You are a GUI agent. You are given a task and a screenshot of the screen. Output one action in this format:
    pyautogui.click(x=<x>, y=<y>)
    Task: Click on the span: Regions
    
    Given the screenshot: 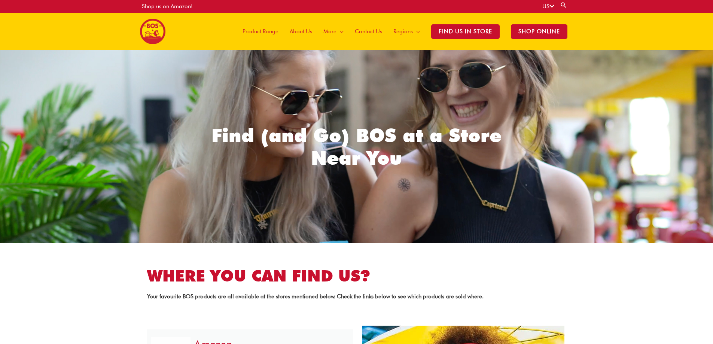 What is the action you would take?
    pyautogui.click(x=403, y=31)
    